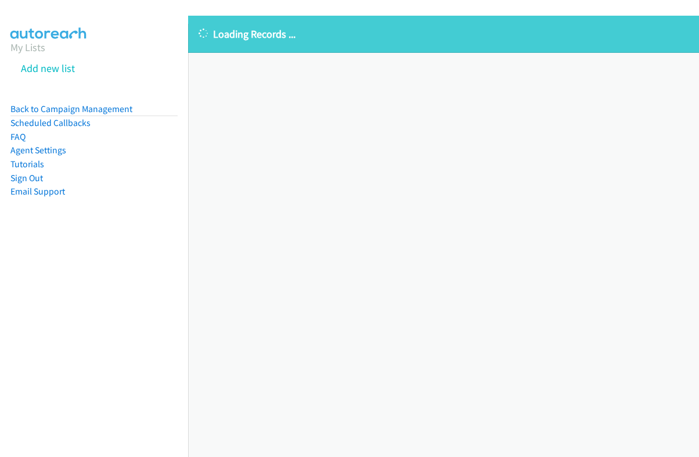 The height and width of the screenshot is (457, 699). What do you see at coordinates (18, 136) in the screenshot?
I see `a: FAQ` at bounding box center [18, 136].